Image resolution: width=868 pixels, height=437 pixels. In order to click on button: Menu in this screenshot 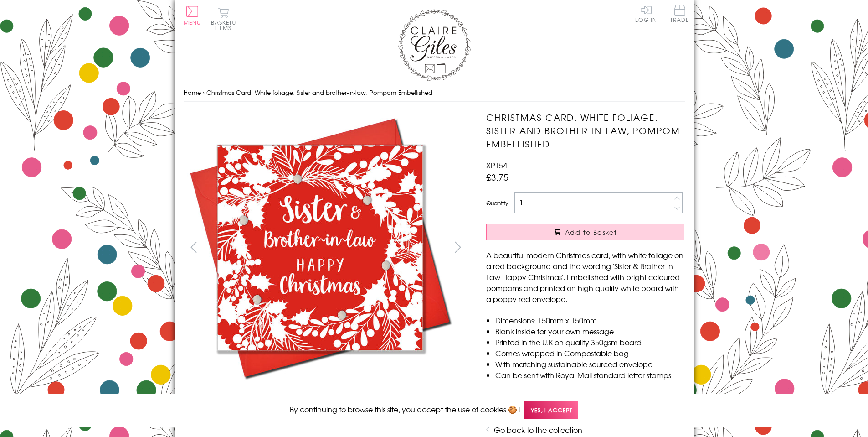, I will do `click(193, 15)`.